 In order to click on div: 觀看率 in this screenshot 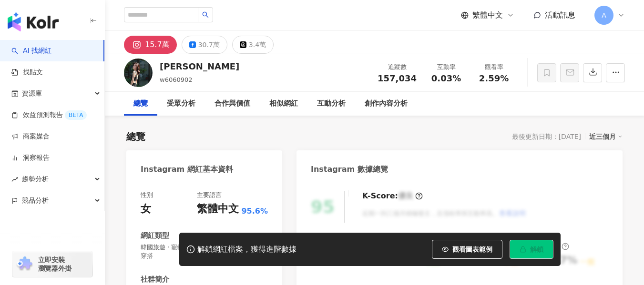, I will do `click(494, 67)`.